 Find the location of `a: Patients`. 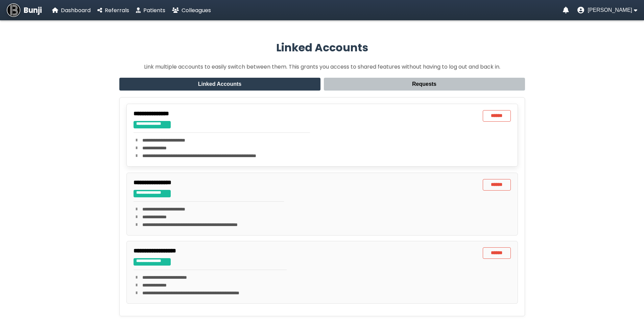

a: Patients is located at coordinates (151, 10).